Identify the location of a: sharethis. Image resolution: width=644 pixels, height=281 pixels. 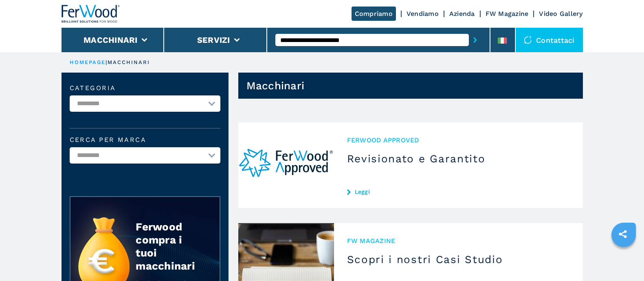
(623, 234).